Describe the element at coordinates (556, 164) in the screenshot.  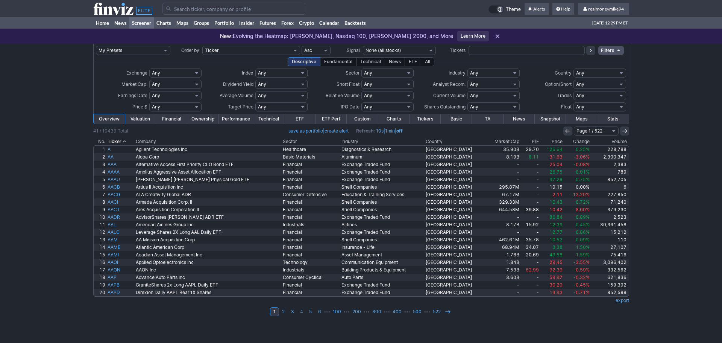
I see `span: 25.04` at that location.